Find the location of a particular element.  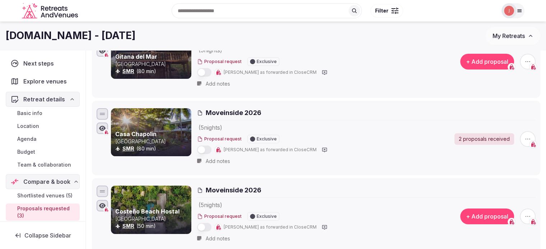

button: Filter is located at coordinates (386, 11).